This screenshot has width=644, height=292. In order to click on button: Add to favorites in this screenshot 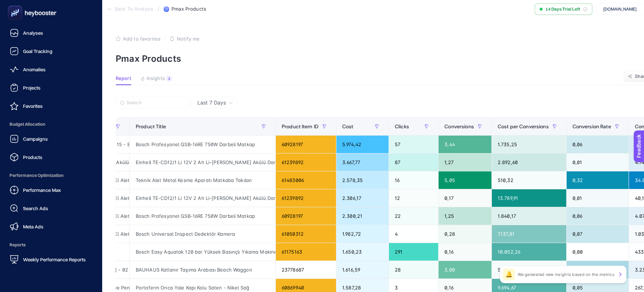, I will do `click(138, 39)`.